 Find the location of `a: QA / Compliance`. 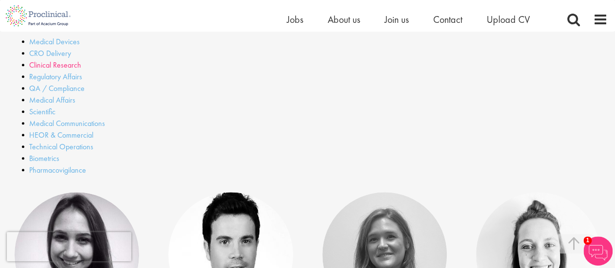

a: QA / Compliance is located at coordinates (57, 88).